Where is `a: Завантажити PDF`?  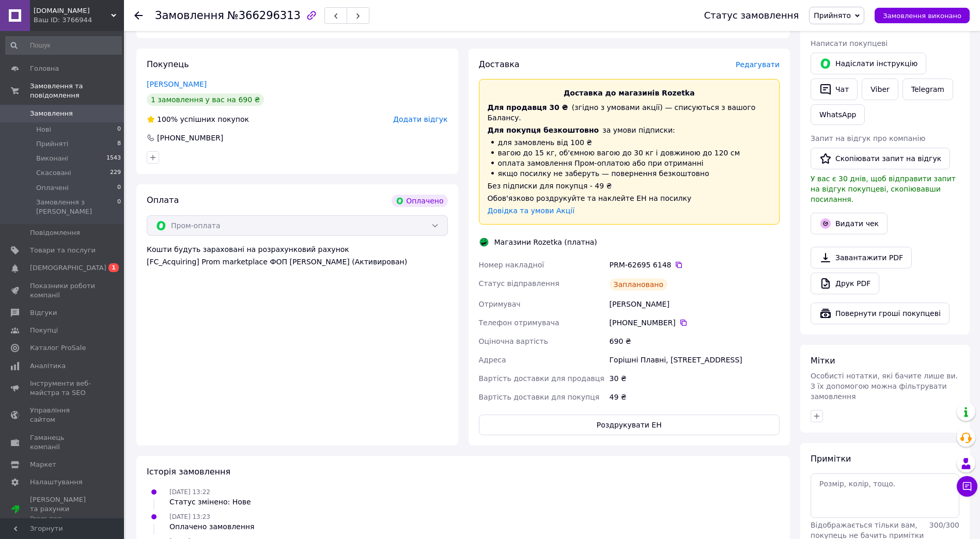
a: Завантажити PDF is located at coordinates (861, 258).